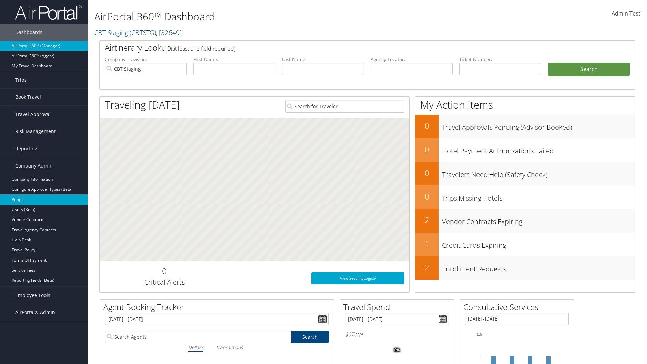 The height and width of the screenshot is (364, 647). Describe the element at coordinates (480, 335) in the screenshot. I see `tspan: 1.5` at that location.